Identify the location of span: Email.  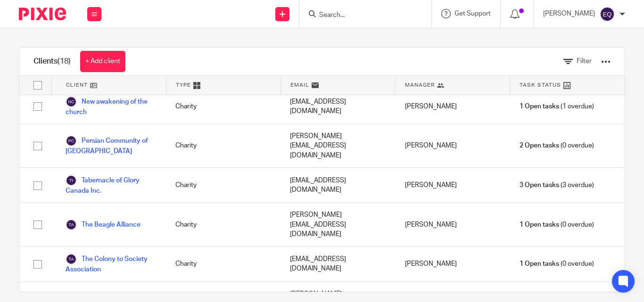
(300, 85).